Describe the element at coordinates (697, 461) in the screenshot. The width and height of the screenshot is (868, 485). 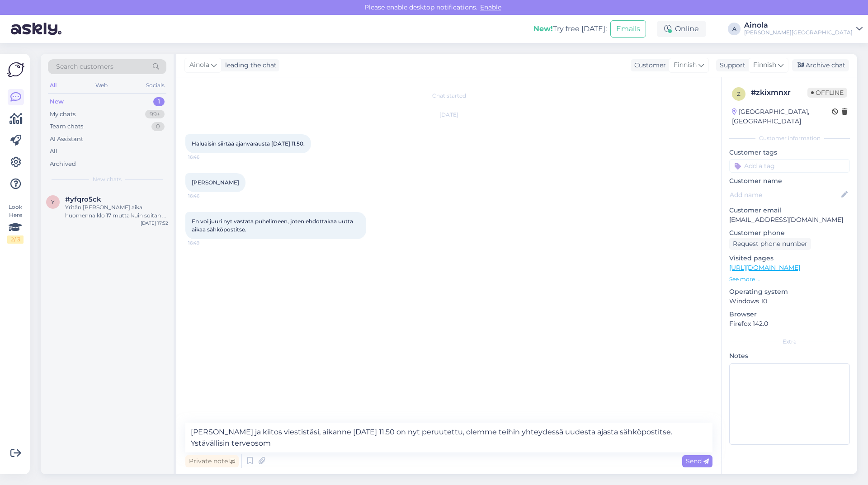
I see `span: Send` at that location.